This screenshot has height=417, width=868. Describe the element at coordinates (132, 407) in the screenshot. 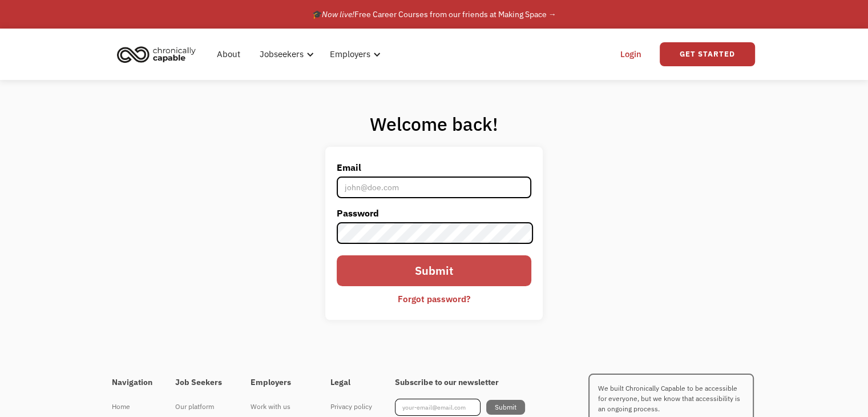

I see `div: Home` at that location.